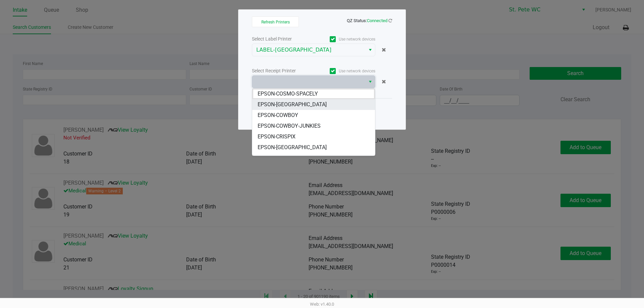 The image size is (644, 308). Describe the element at coordinates (289, 126) in the screenshot. I see `span: EPSON-COWBOY-JUNKIES` at that location.